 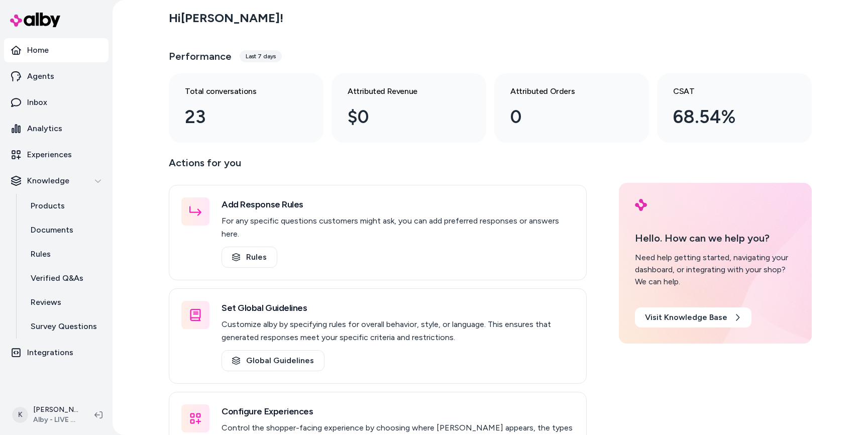 I want to click on a: Total conversations 23, so click(x=246, y=108).